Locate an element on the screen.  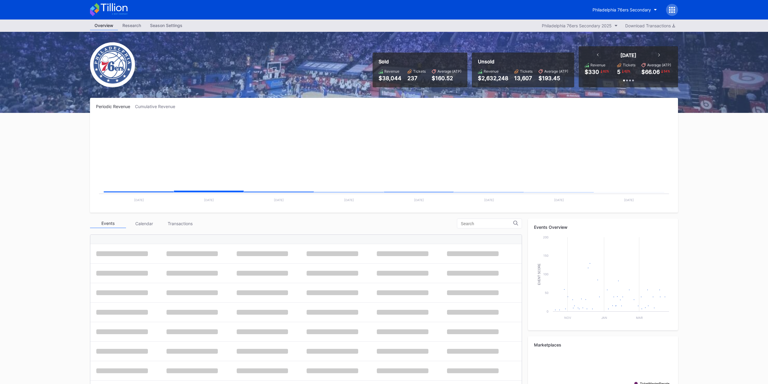
div: 62 % is located at coordinates (628, 71).